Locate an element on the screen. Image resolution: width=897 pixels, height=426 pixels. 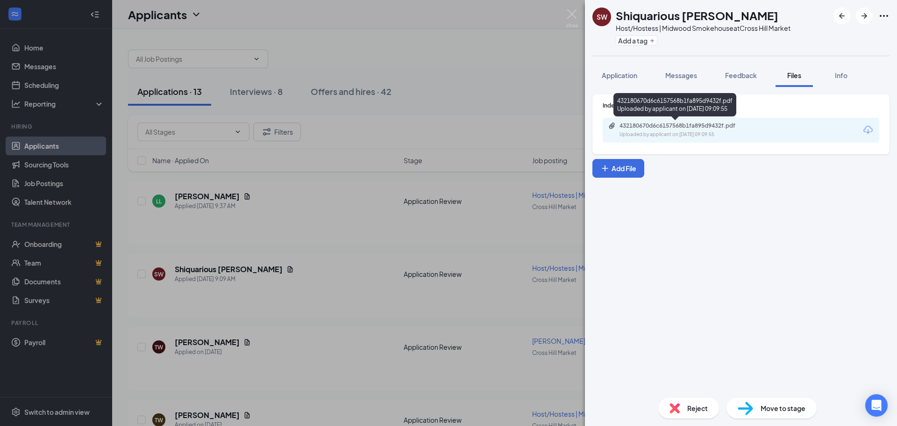
span: Info is located at coordinates (841, 75).